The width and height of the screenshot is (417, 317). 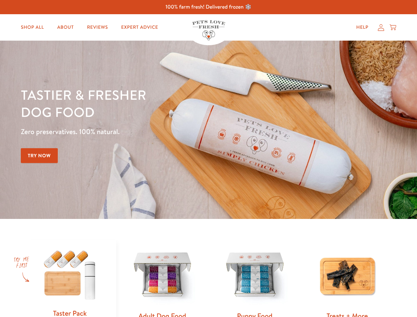 What do you see at coordinates (65, 27) in the screenshot?
I see `a: About` at bounding box center [65, 27].